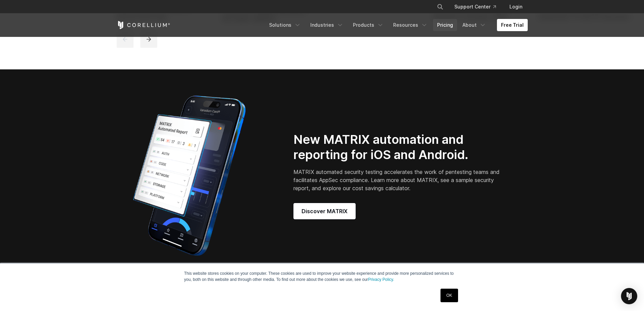  What do you see at coordinates (327, 25) in the screenshot?
I see `a: Industries` at bounding box center [327, 25].